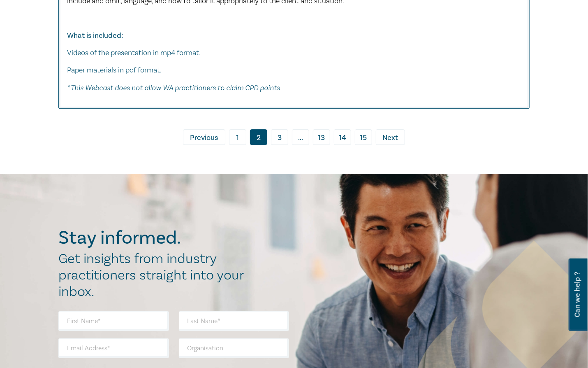 The width and height of the screenshot is (588, 368). Describe the element at coordinates (577, 295) in the screenshot. I see `span: Can we help ?` at that location.